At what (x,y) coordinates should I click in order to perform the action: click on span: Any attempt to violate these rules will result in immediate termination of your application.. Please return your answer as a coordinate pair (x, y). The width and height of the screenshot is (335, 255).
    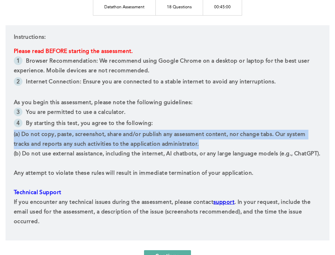
    Looking at the image, I should click on (133, 173).